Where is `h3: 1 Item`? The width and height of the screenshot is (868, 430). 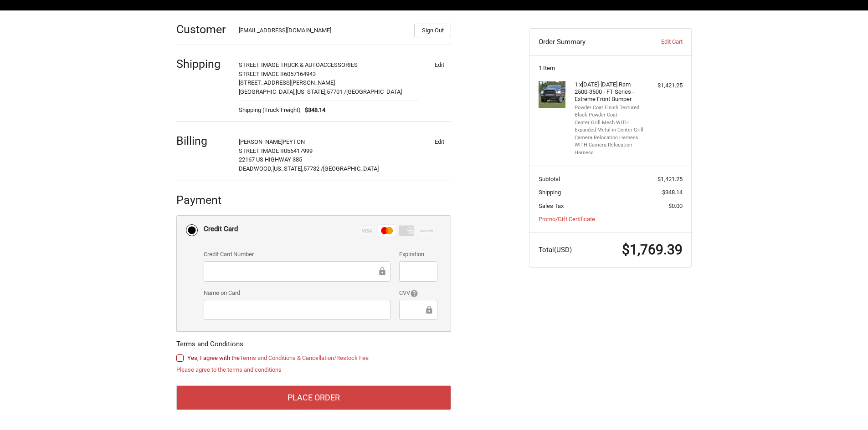
h3: 1 Item is located at coordinates (610, 69).